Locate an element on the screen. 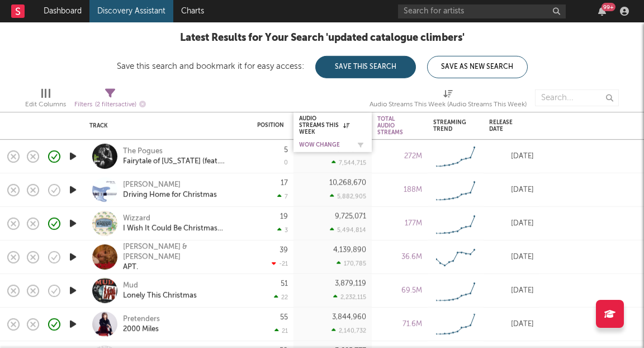  div: 21 is located at coordinates (281, 330).